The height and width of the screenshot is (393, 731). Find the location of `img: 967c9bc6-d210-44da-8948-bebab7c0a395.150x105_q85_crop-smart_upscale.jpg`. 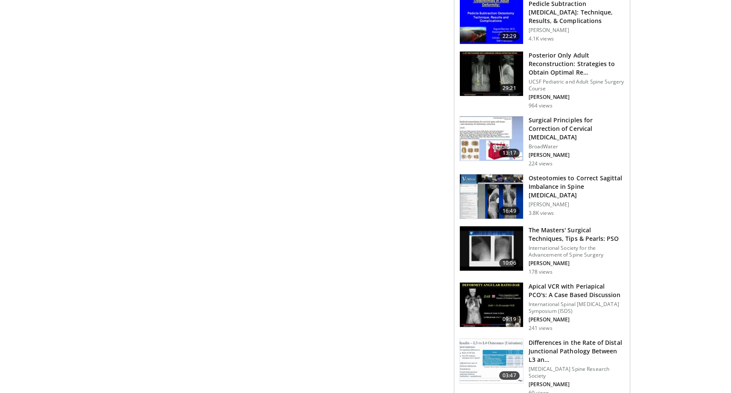

img: 967c9bc6-d210-44da-8948-bebab7c0a395.150x105_q85_crop-smart_upscale.jpg is located at coordinates (491, 197).